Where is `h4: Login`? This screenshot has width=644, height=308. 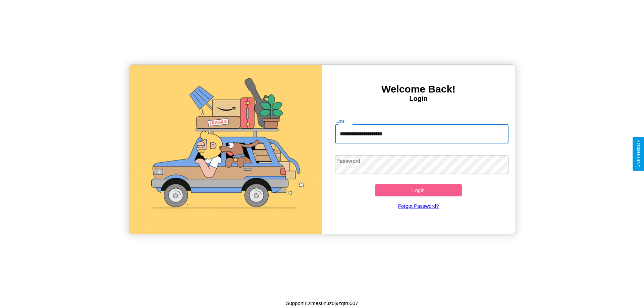 h4: Login is located at coordinates (418, 98).